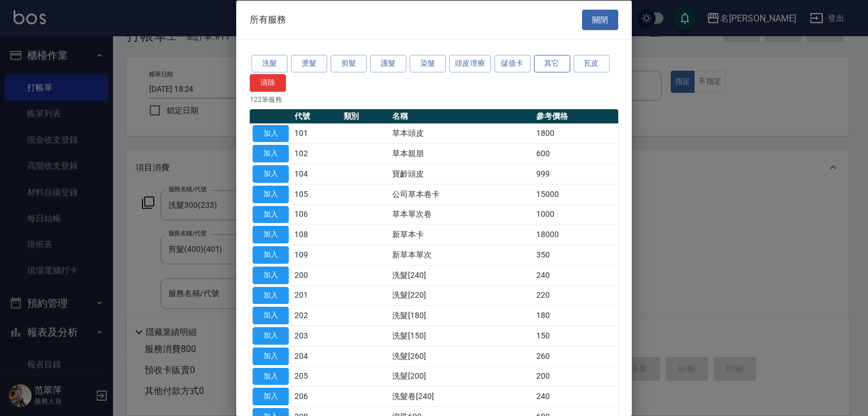  What do you see at coordinates (462, 116) in the screenshot?
I see `th: 名稱` at bounding box center [462, 116].